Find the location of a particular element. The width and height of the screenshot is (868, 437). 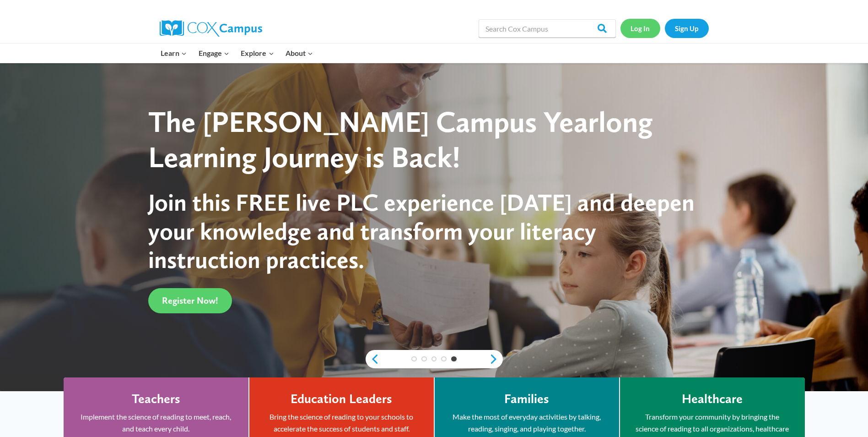

button: Child menu of About is located at coordinates (299, 53).